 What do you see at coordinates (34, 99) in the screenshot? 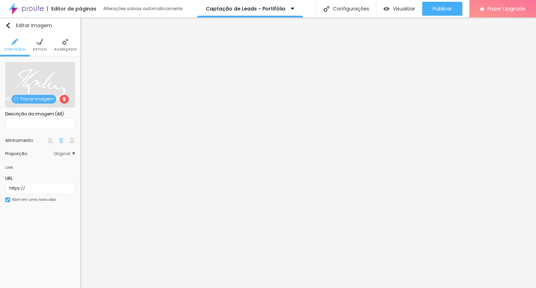
I see `span: Trocar imagem` at bounding box center [34, 99].